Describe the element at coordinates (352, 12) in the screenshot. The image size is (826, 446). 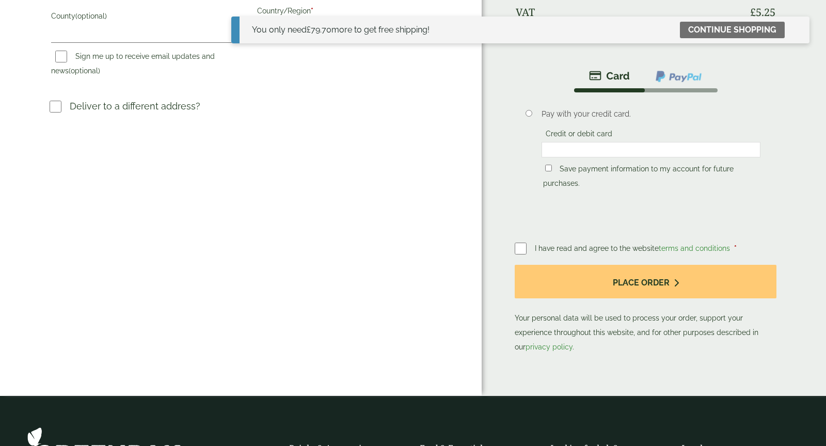
I see `label: Country/Region` at that location.